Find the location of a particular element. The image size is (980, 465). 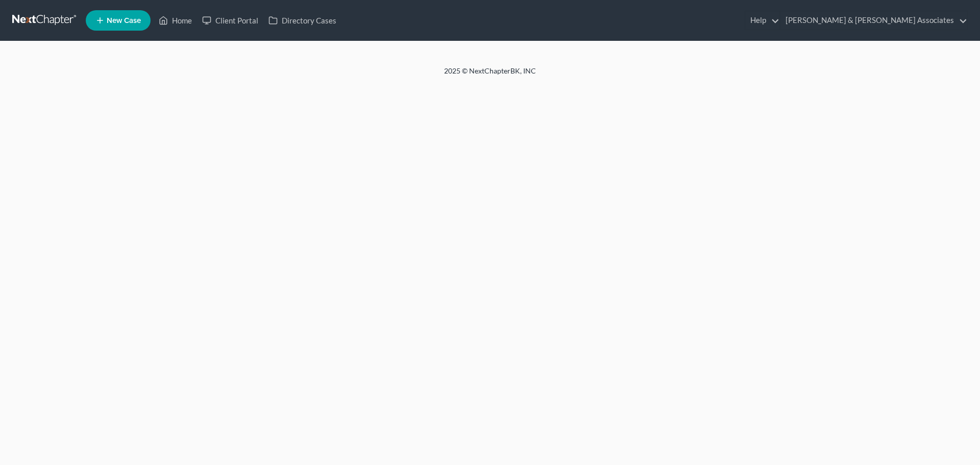

a: Help is located at coordinates (762, 20).